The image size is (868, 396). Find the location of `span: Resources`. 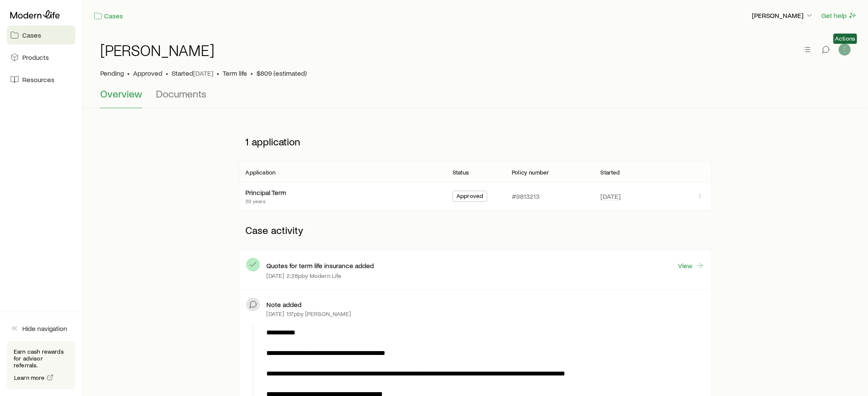

span: Resources is located at coordinates (38, 79).